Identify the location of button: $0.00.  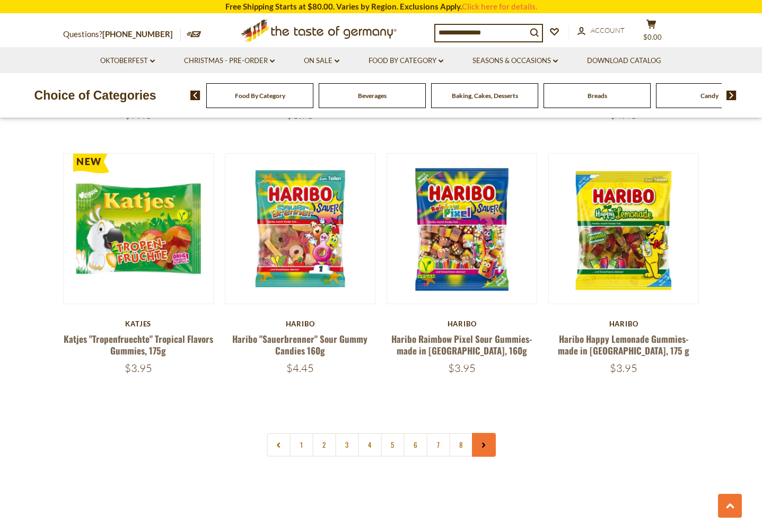
(651, 32).